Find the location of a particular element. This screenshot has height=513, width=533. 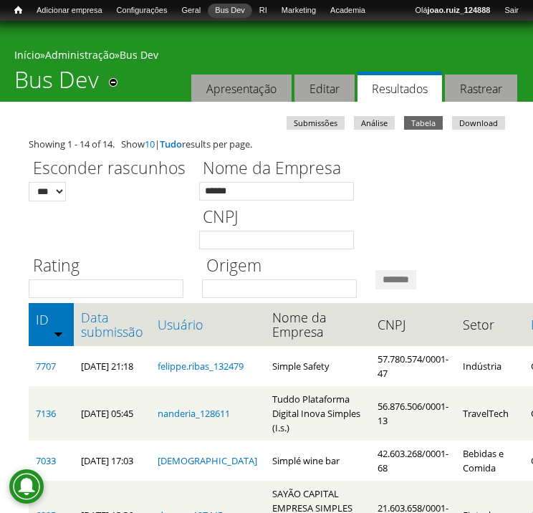

a: Submissões is located at coordinates (315, 122).